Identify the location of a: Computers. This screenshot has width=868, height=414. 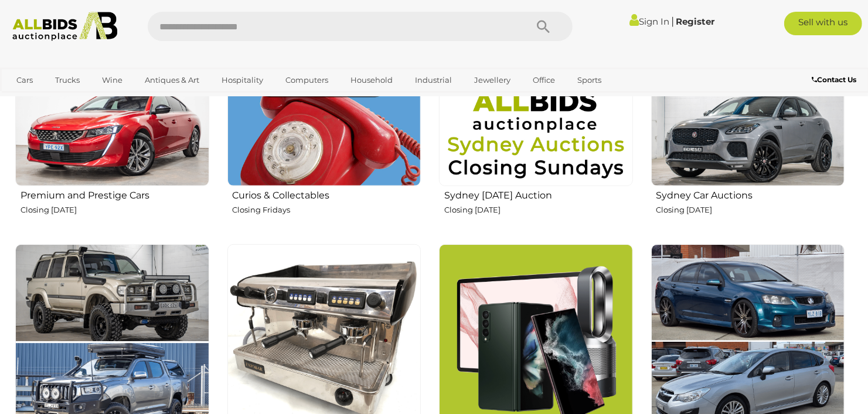
(307, 80).